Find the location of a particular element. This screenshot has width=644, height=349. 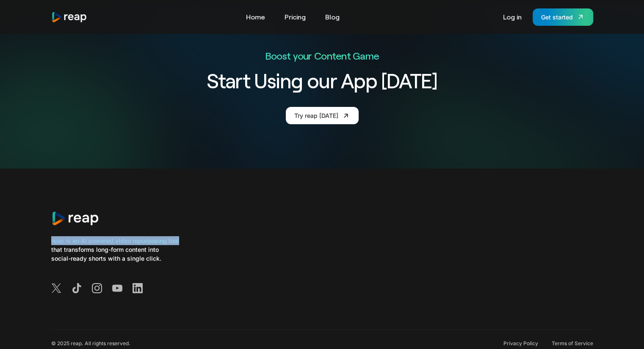

p: Boost your Content Game is located at coordinates (322, 55).